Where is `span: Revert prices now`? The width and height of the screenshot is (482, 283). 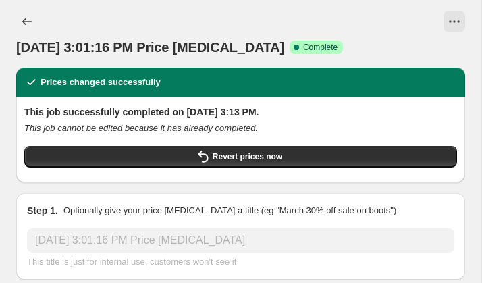
span: Revert prices now is located at coordinates (247, 157).